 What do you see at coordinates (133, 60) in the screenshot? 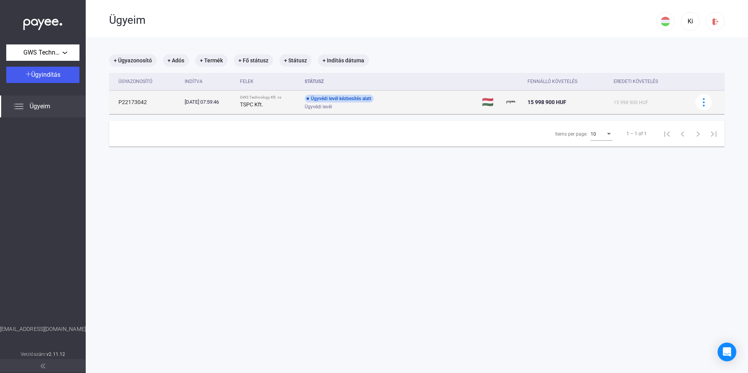
I see `mat-chip: + Ügyazonosító` at bounding box center [133, 60].